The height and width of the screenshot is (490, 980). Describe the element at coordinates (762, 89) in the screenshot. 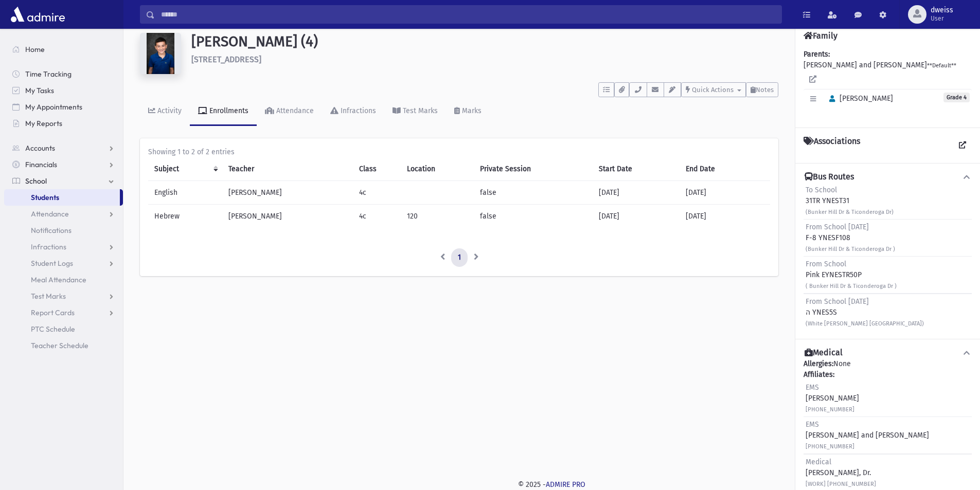

I see `button: Notes` at that location.